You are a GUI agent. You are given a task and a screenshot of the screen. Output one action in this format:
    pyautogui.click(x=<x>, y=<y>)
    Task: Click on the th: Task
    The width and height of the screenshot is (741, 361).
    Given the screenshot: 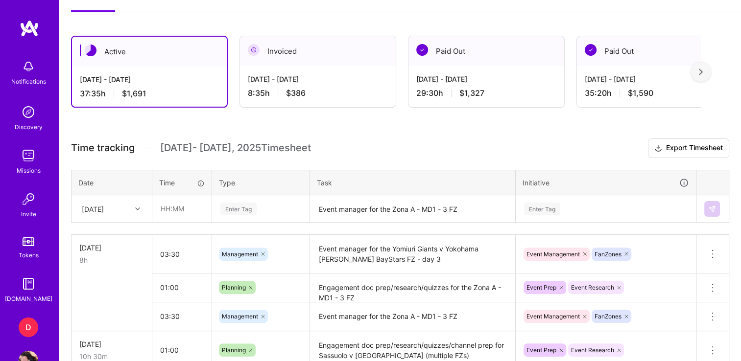 What is the action you would take?
    pyautogui.click(x=413, y=183)
    